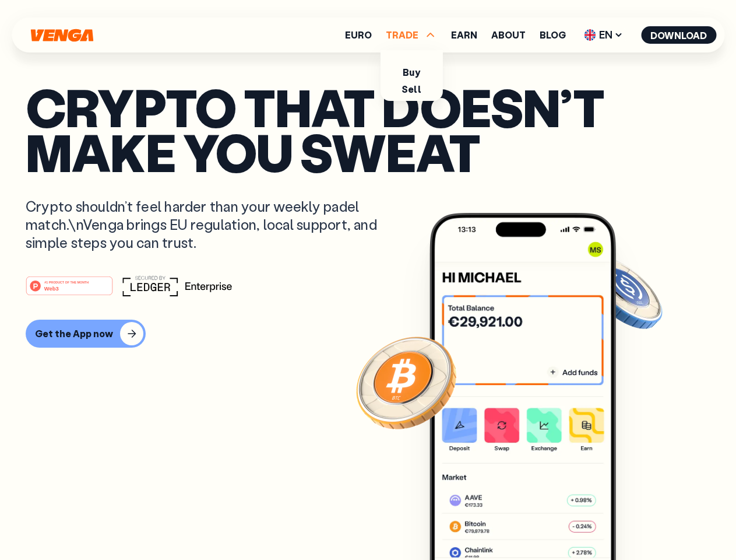  I want to click on a: Blog, so click(553, 35).